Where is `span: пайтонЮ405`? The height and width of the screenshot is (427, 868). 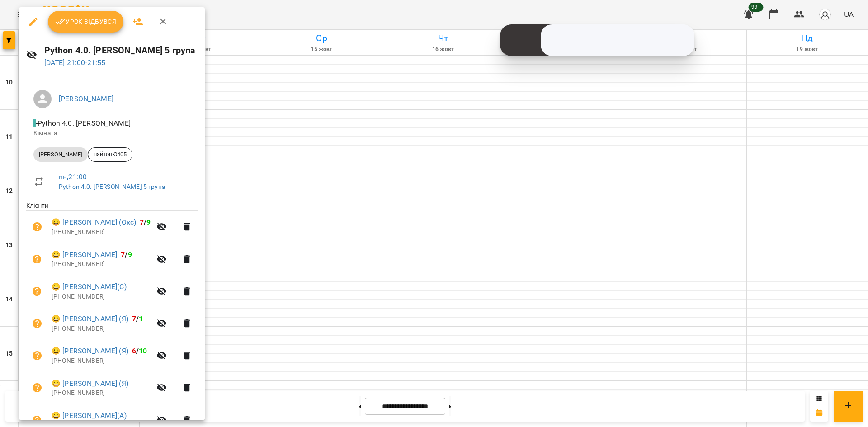 span: пайтонЮ405 is located at coordinates (110, 155).